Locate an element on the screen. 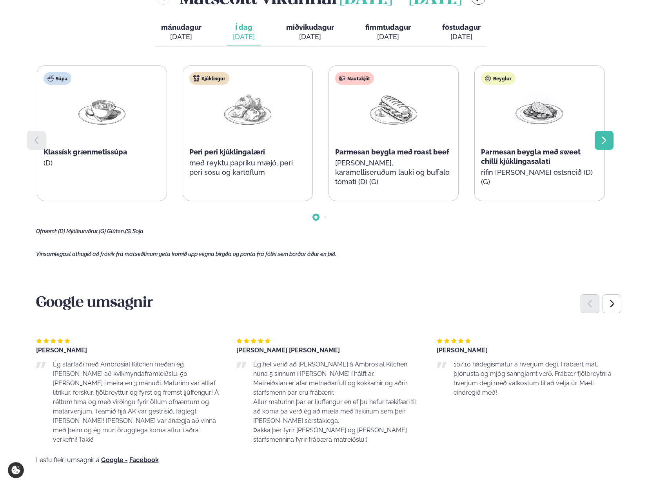 The width and height of the screenshot is (657, 486). div: Súpa is located at coordinates (57, 78).